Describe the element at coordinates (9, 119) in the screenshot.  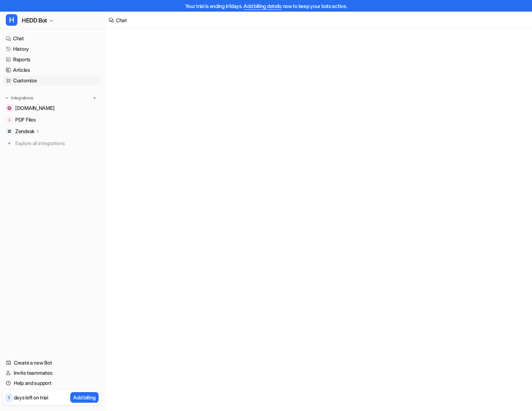
I see `img: PDF Files` at that location.